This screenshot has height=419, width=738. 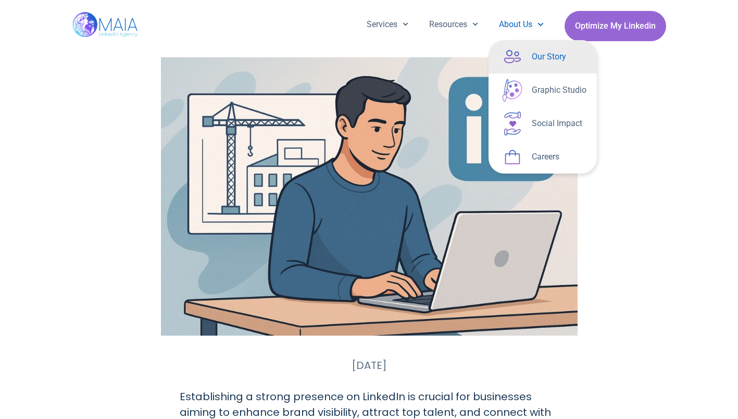 What do you see at coordinates (542, 123) in the screenshot?
I see `a: Social Impact` at bounding box center [542, 123].